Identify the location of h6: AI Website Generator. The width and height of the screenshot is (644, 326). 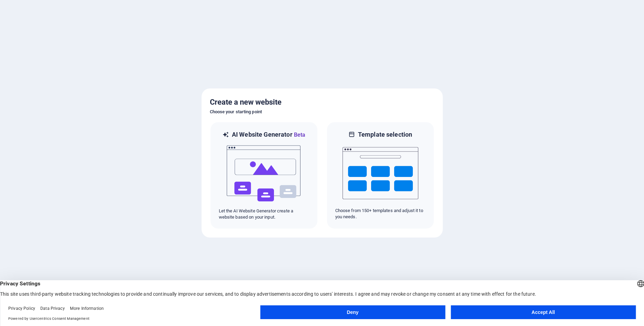
(268, 134).